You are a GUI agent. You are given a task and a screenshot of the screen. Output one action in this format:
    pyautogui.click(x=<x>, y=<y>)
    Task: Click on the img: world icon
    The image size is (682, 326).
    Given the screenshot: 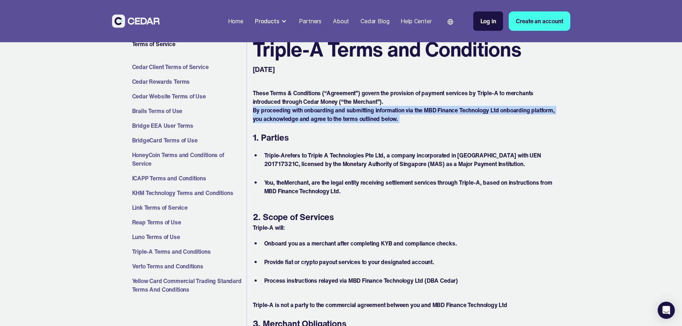 What is the action you would take?
    pyautogui.click(x=450, y=22)
    